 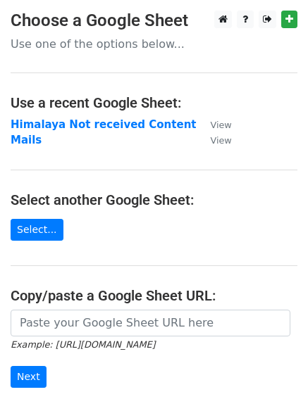 What do you see at coordinates (26, 140) in the screenshot?
I see `a: Mails` at bounding box center [26, 140].